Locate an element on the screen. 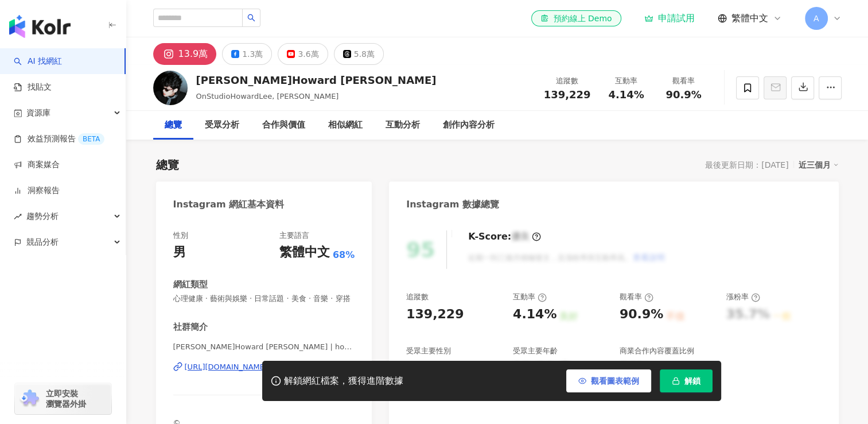 This screenshot has width=868, height=424. button: 解鎖 is located at coordinates (687, 381).